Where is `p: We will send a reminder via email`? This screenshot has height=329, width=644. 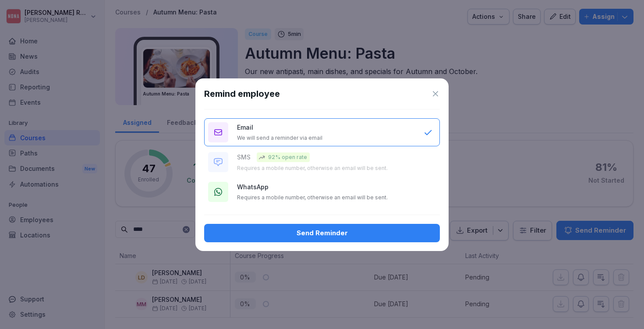 p: We will send a reminder via email is located at coordinates (280, 138).